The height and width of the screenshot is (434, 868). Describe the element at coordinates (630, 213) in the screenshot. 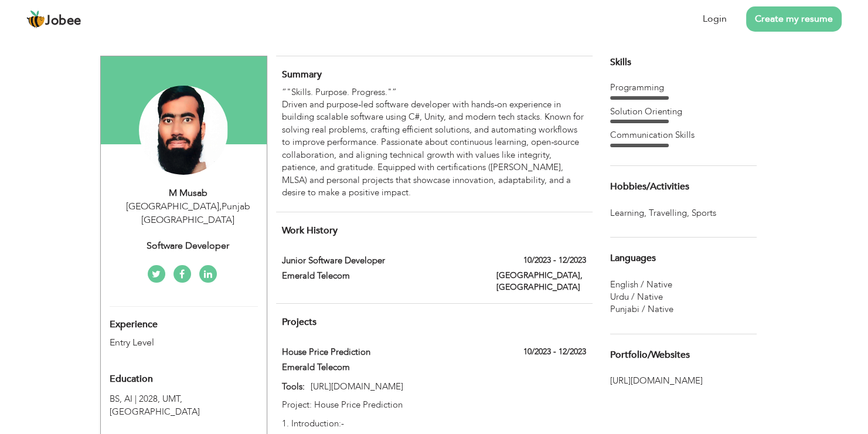

I see `span: Learning` at that location.